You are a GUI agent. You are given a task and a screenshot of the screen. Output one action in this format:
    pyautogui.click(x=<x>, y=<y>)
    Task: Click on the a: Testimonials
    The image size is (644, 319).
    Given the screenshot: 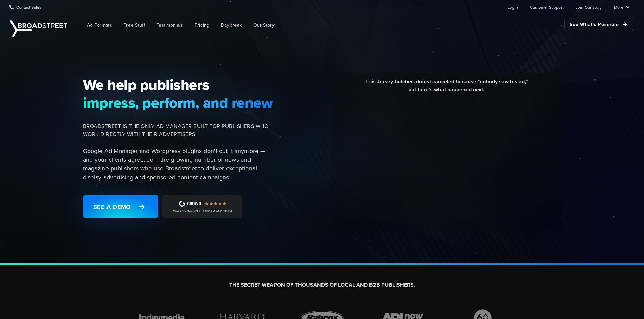 What is the action you would take?
    pyautogui.click(x=170, y=25)
    